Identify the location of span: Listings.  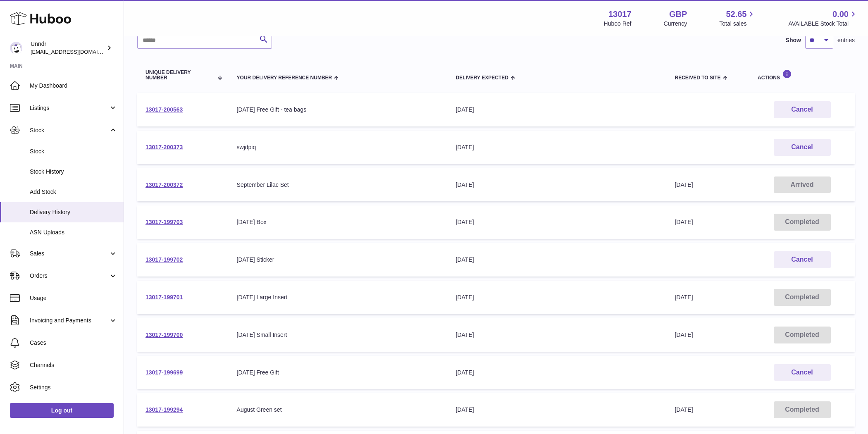
(69, 108).